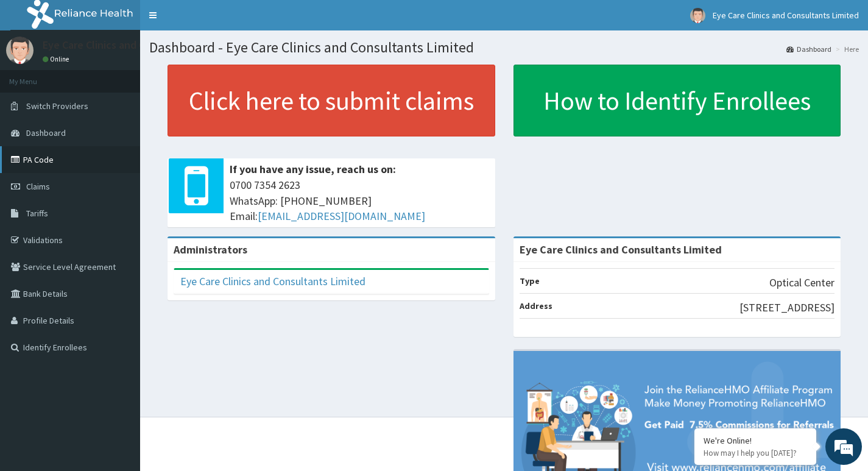 This screenshot has width=868, height=471. What do you see at coordinates (210, 250) in the screenshot?
I see `b: Administrators` at bounding box center [210, 250].